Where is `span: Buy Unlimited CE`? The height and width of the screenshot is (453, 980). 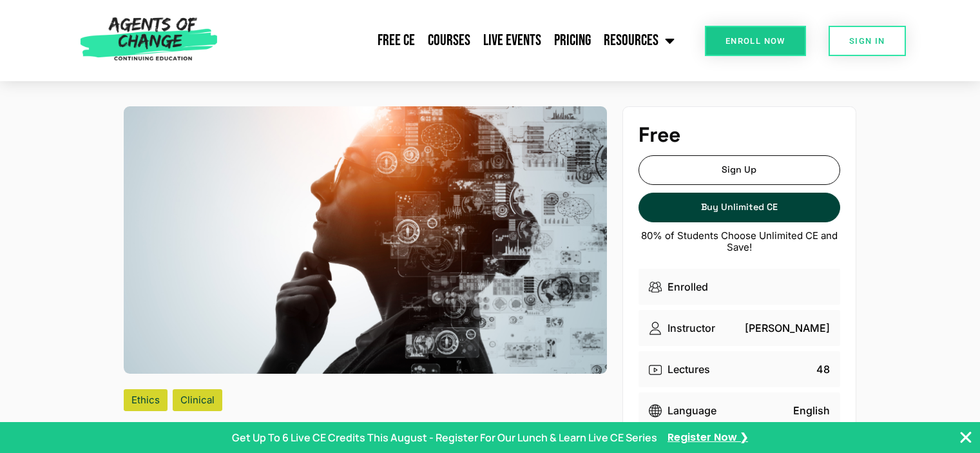
span: Buy Unlimited CE is located at coordinates (739, 207).